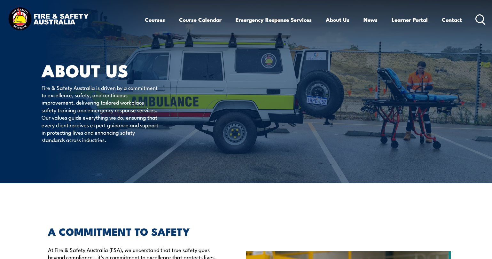 The width and height of the screenshot is (492, 259). Describe the element at coordinates (274, 20) in the screenshot. I see `a: Emergency Response Services` at that location.